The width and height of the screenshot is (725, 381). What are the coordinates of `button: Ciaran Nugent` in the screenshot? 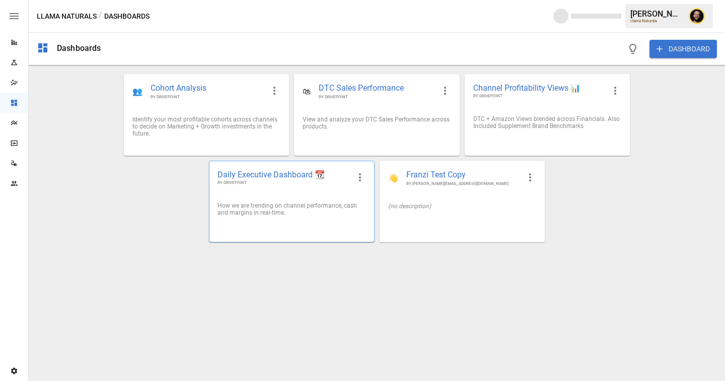 It's located at (697, 16).